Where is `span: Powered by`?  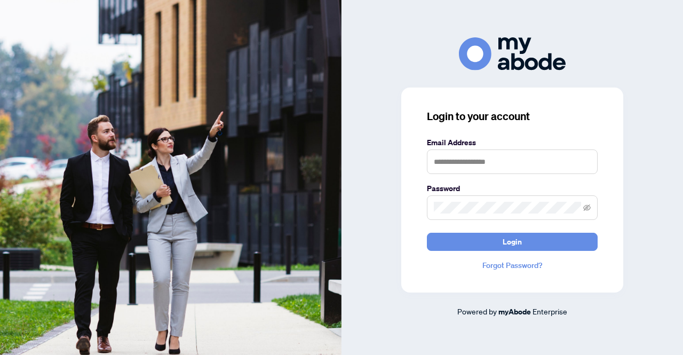 span: Powered by is located at coordinates (477, 311).